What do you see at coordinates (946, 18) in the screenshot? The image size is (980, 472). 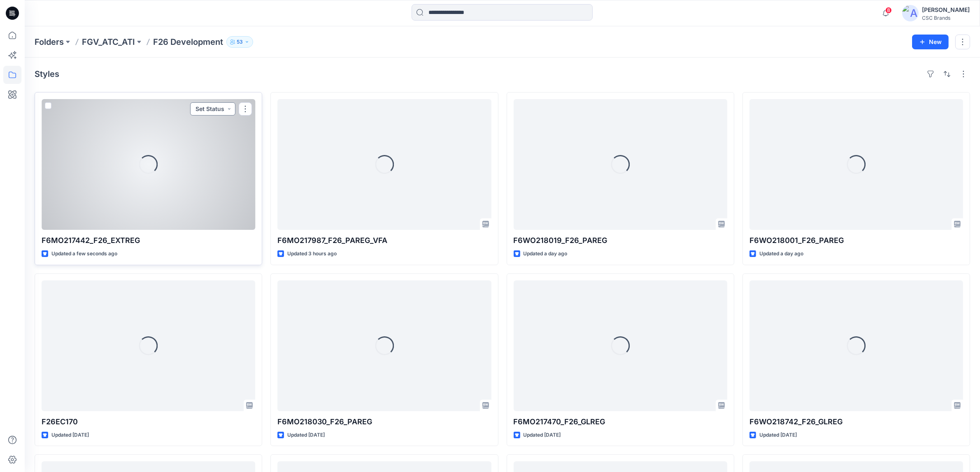 I see `div: CSC Brands` at bounding box center [946, 18].